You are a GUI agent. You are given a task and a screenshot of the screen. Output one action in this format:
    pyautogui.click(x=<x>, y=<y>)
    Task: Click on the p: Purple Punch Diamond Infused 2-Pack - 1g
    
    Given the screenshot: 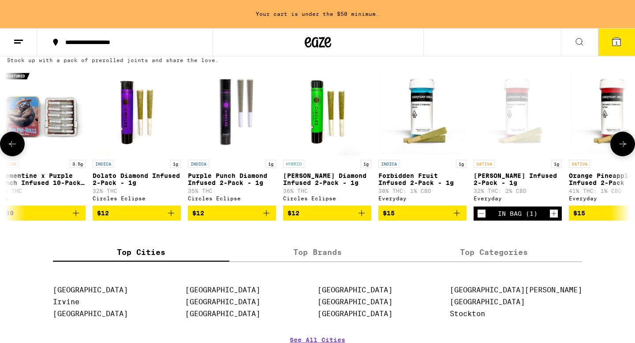 What is the action you would take?
    pyautogui.click(x=232, y=179)
    